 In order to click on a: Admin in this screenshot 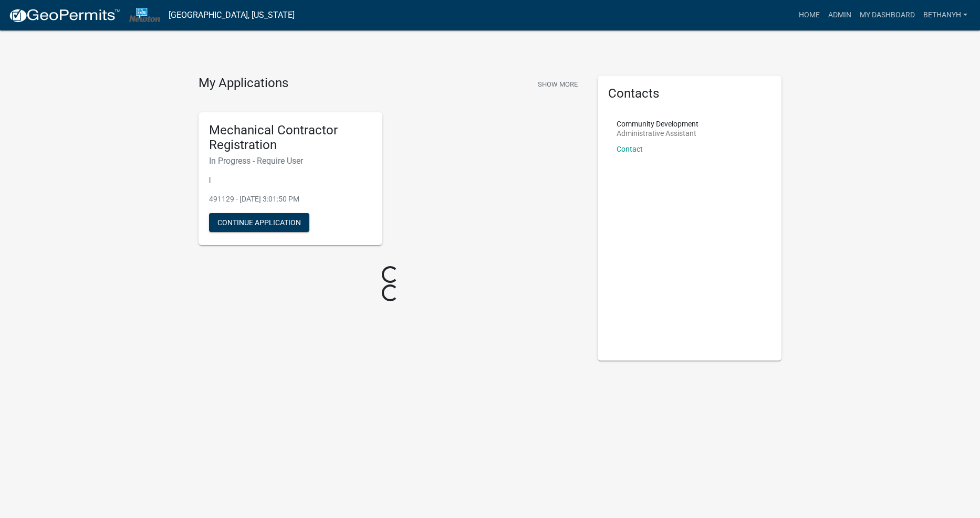, I will do `click(840, 15)`.